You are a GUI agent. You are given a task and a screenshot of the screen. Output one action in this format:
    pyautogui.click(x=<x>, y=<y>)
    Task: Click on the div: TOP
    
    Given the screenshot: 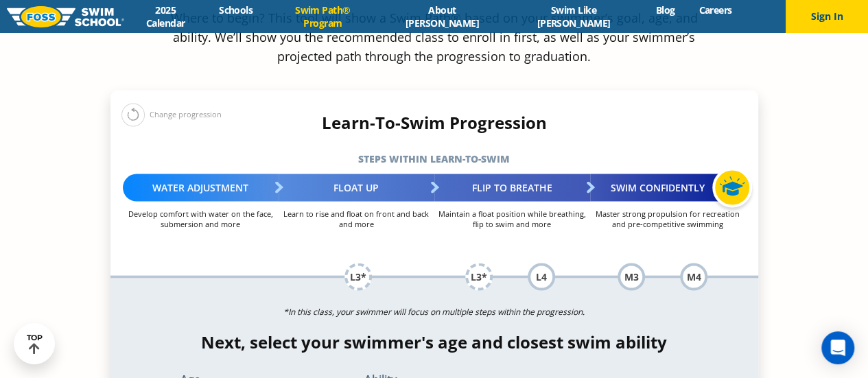 What is the action you would take?
    pyautogui.click(x=34, y=344)
    